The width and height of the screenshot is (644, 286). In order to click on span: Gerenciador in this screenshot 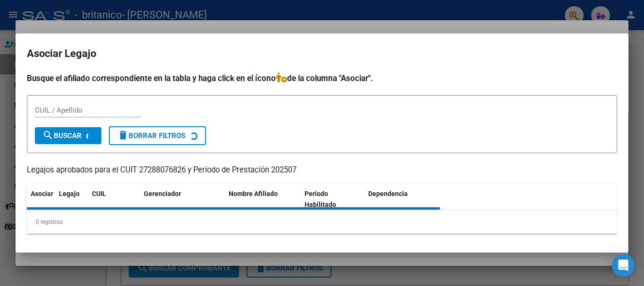, I will do `click(162, 194)`.